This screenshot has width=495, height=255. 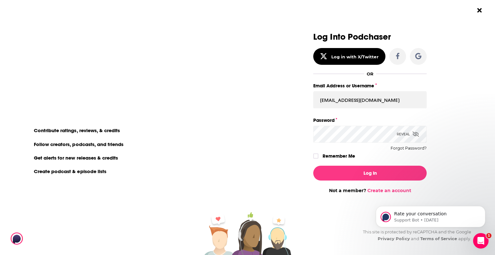 What do you see at coordinates (370, 120) in the screenshot?
I see `label: Password` at bounding box center [370, 120].